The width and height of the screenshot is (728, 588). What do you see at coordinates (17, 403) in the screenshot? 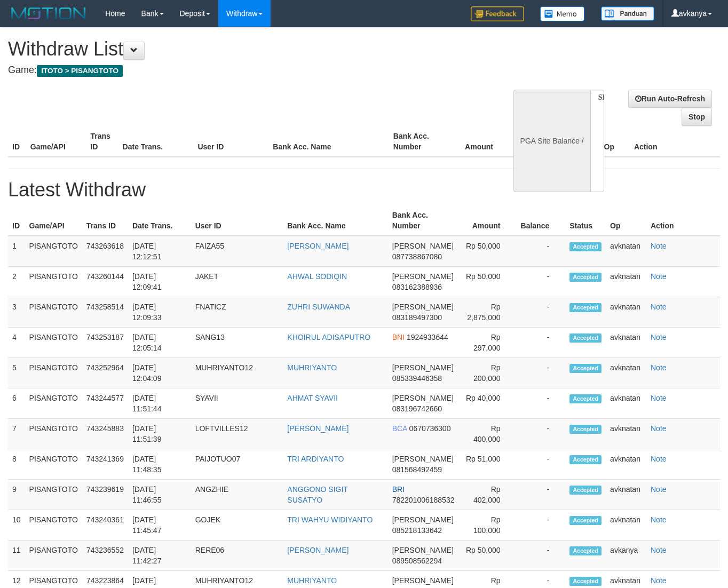
I see `td: 6` at bounding box center [17, 403].